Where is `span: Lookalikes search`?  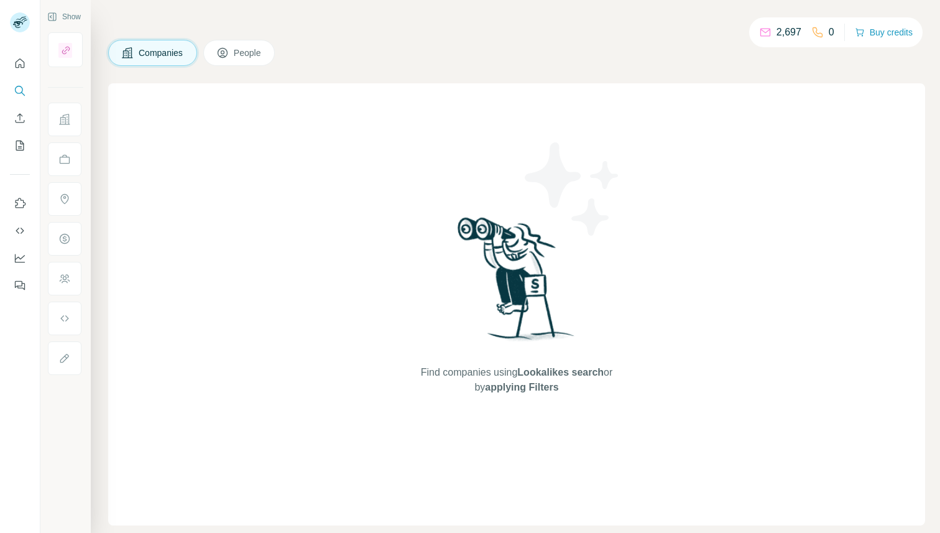 span: Lookalikes search is located at coordinates (560, 372).